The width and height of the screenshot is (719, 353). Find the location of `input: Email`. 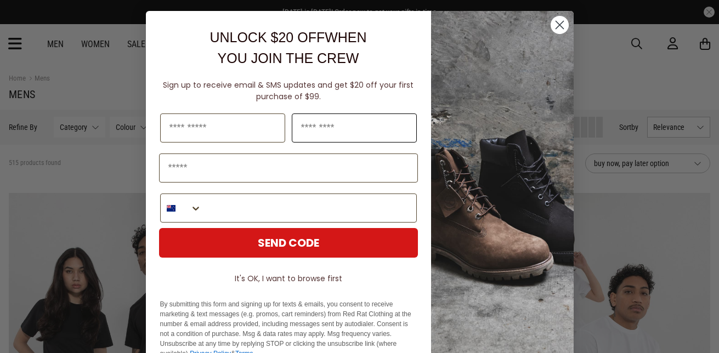

input: Email is located at coordinates (288, 168).